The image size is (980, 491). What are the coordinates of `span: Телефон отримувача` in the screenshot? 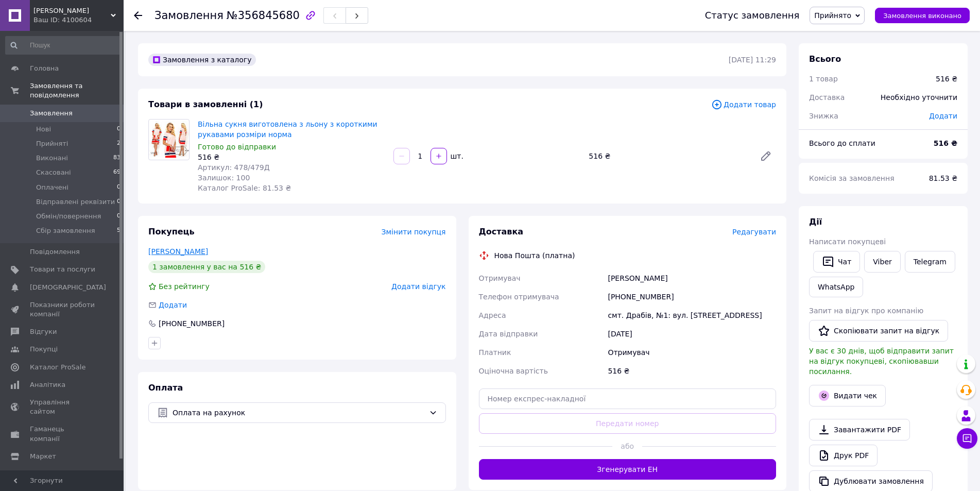 It's located at (519, 297).